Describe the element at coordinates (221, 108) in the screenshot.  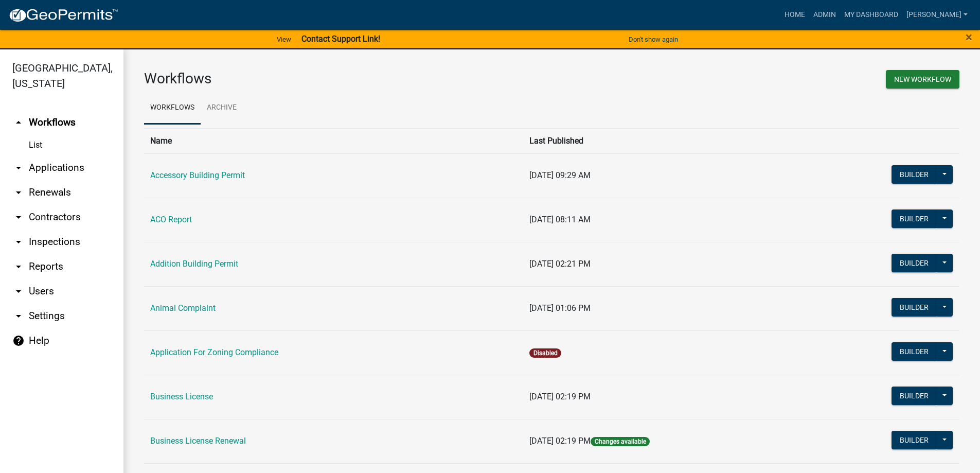
I see `a: Archive` at that location.